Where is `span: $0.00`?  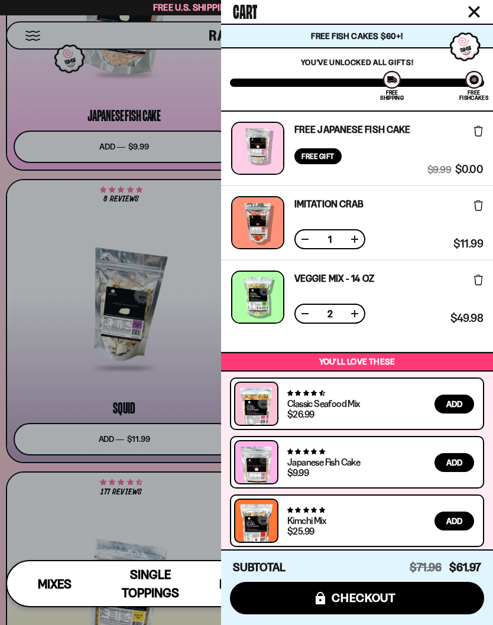
span: $0.00 is located at coordinates (468, 170).